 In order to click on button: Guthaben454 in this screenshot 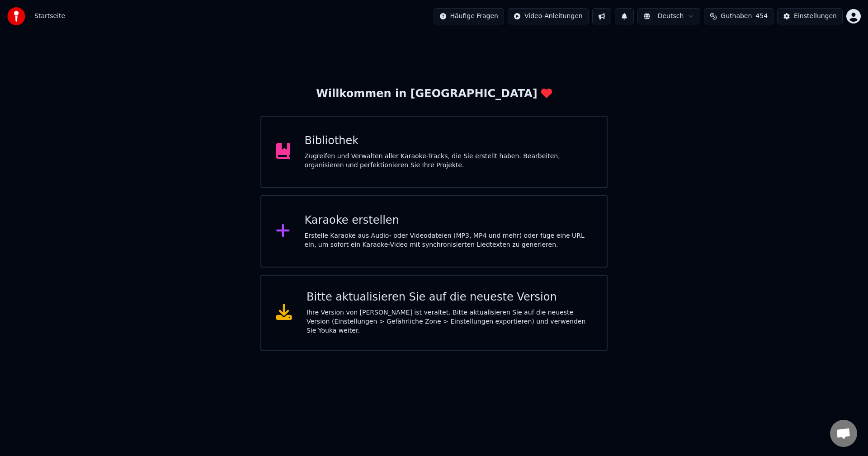, I will do `click(739, 17)`.